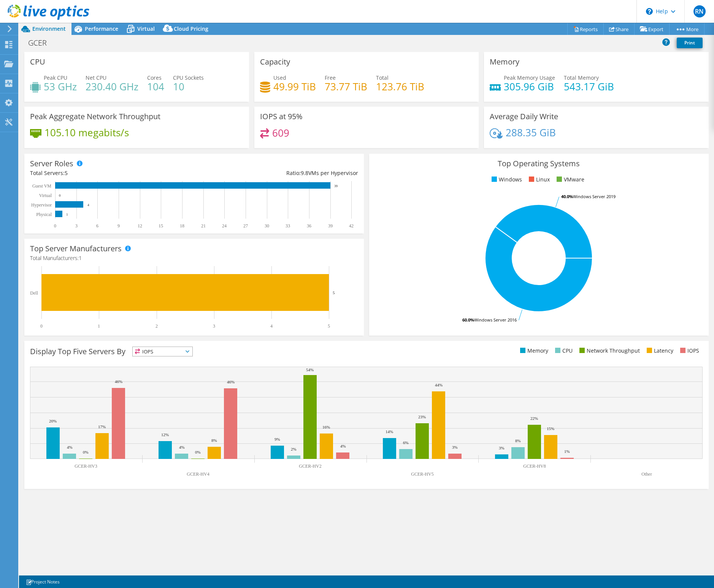  I want to click on span: IOPS, so click(162, 351).